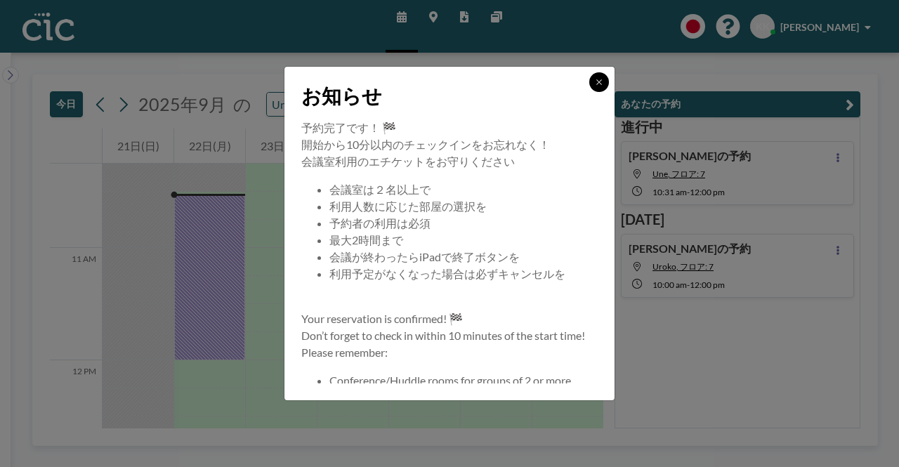 The height and width of the screenshot is (467, 899). Describe the element at coordinates (348, 127) in the screenshot. I see `span: 予約完了です！ 🏁` at that location.